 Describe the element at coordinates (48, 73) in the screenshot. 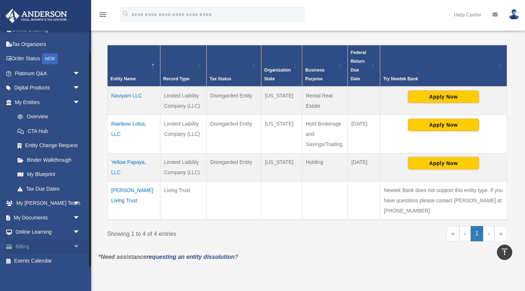

I see `a: Platinum Q&Aarrow_drop_down` at that location.